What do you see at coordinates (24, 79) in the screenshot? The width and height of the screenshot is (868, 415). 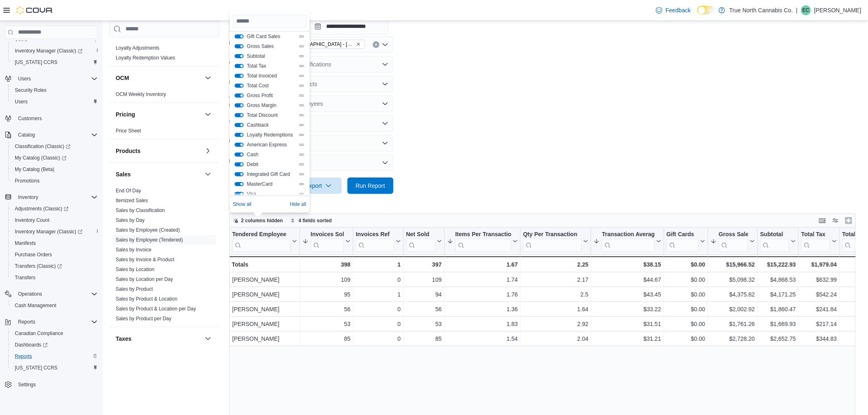 I see `button: Users` at bounding box center [24, 79].